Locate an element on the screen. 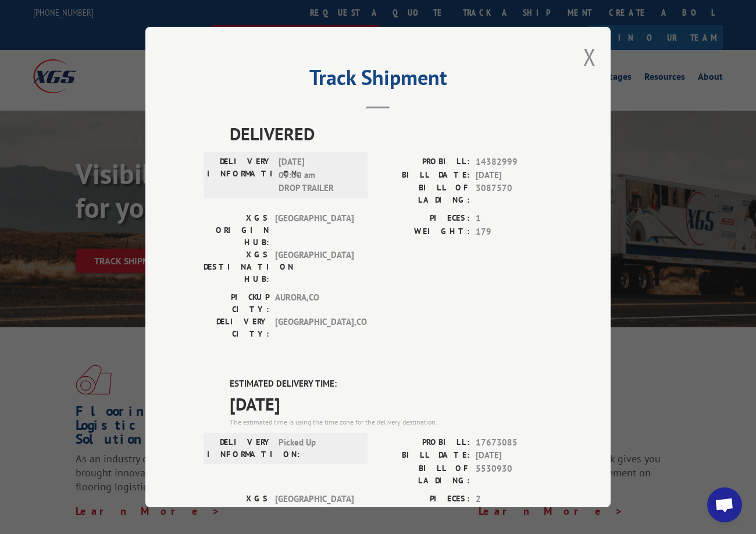 This screenshot has width=756, height=534. span: 14382999 is located at coordinates (514, 162).